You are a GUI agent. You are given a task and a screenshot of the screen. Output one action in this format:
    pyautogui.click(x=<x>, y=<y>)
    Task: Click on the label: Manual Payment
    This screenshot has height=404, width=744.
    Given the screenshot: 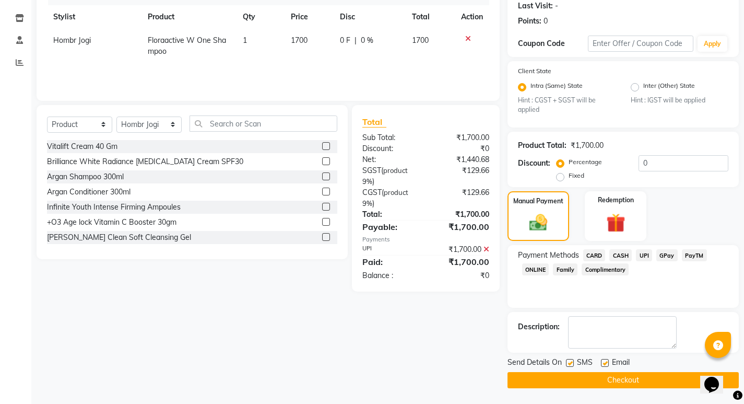 What is the action you would take?
    pyautogui.click(x=538, y=201)
    